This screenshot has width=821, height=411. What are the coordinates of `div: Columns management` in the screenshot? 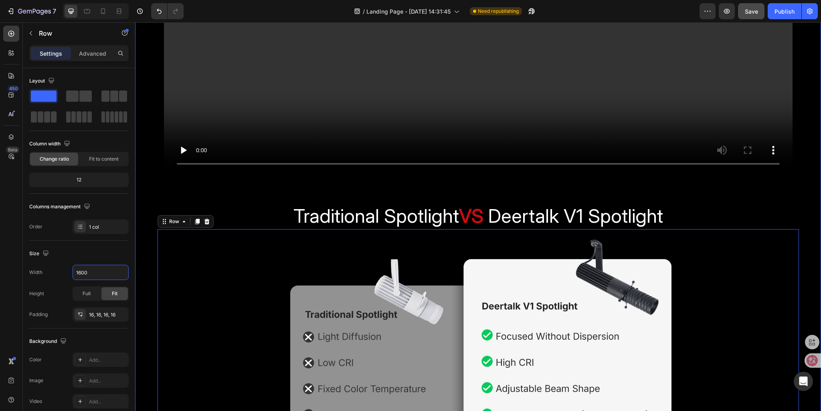 It's located at (61, 207).